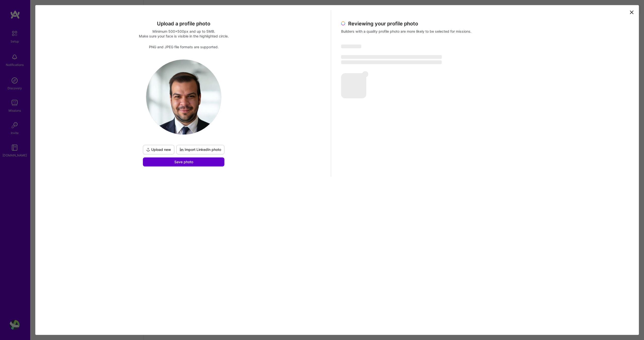 The image size is (644, 340). Describe the element at coordinates (183, 31) in the screenshot. I see `div: Minimum 500x500px and up to 5MB.` at that location.